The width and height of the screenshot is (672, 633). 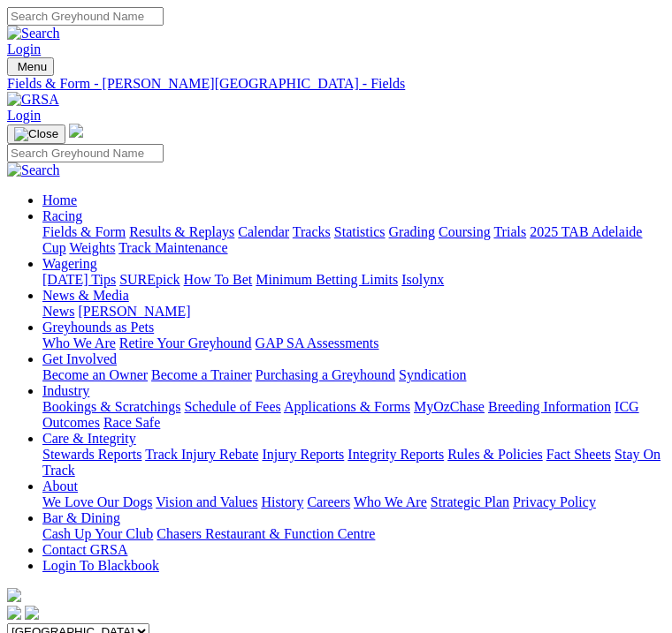 I want to click on a: Stewards Reports, so click(x=92, y=454).